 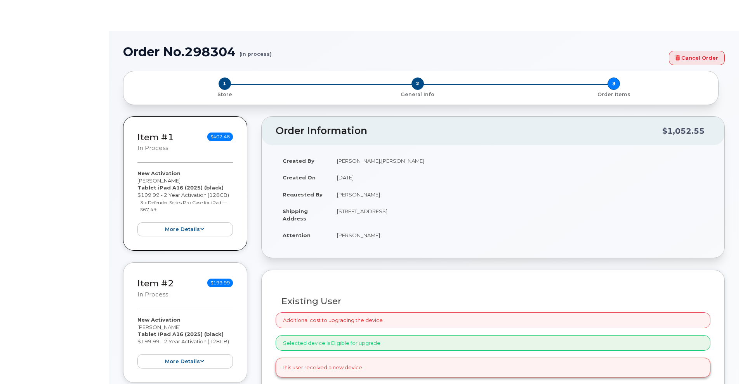 I want to click on h3: Existing User, so click(x=493, y=301).